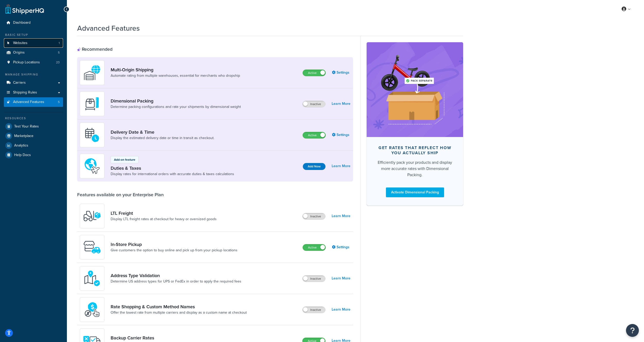 This screenshot has height=342, width=644. Describe the element at coordinates (19, 53) in the screenshot. I see `span: Origins` at that location.